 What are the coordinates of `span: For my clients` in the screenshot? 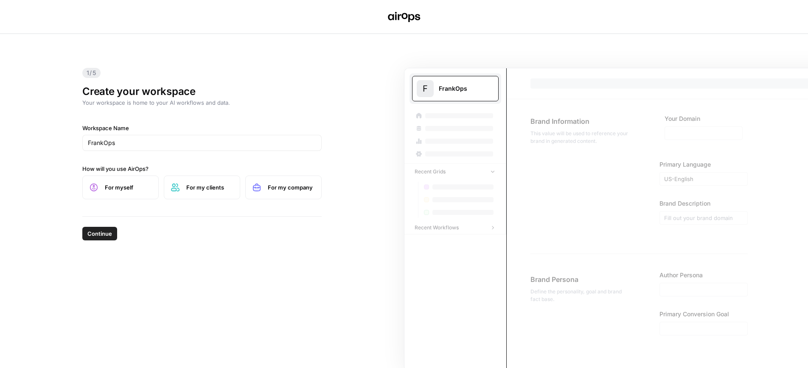 It's located at (210, 188).